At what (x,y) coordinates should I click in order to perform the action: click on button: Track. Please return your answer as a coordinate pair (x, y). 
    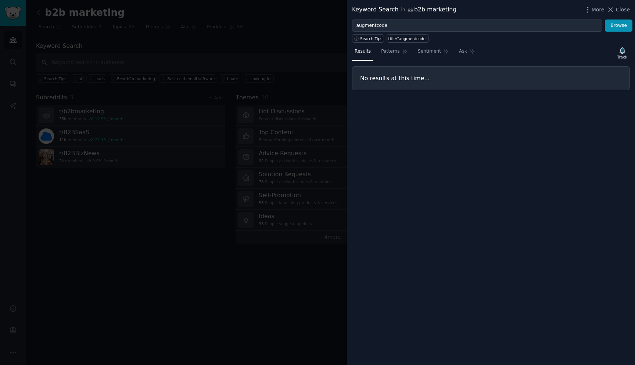
    Looking at the image, I should click on (622, 53).